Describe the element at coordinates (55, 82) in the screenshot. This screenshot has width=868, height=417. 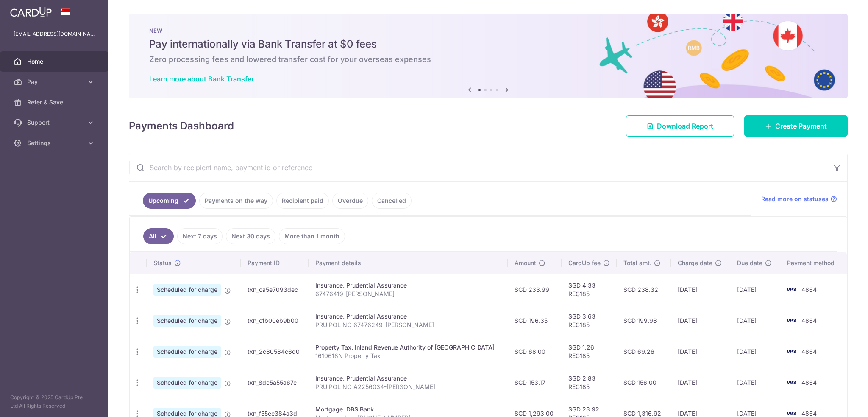
I see `span: Pay` at that location.